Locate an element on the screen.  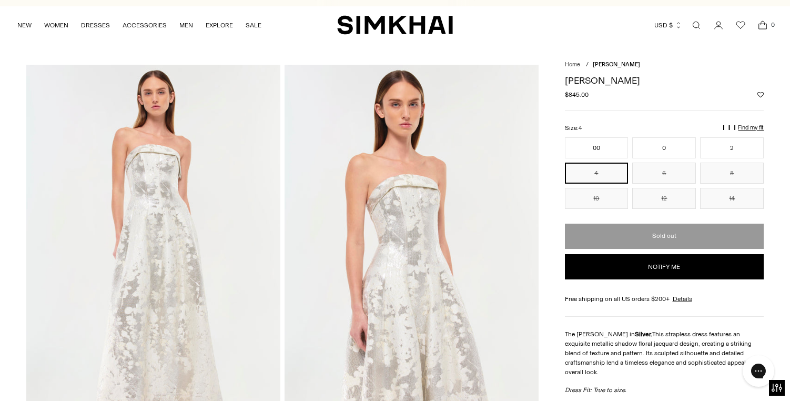
nav: breadcrumbs is located at coordinates (664, 65).